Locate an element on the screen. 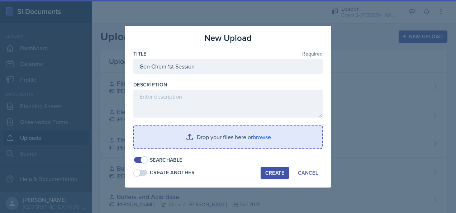 This screenshot has height=213, width=456. input: Enter title is located at coordinates (228, 66).